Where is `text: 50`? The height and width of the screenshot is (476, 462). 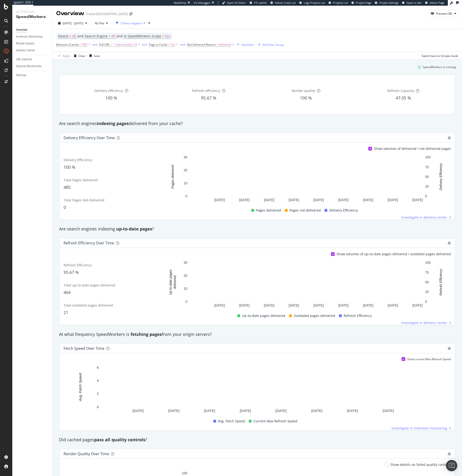 text: 50 is located at coordinates (427, 177).